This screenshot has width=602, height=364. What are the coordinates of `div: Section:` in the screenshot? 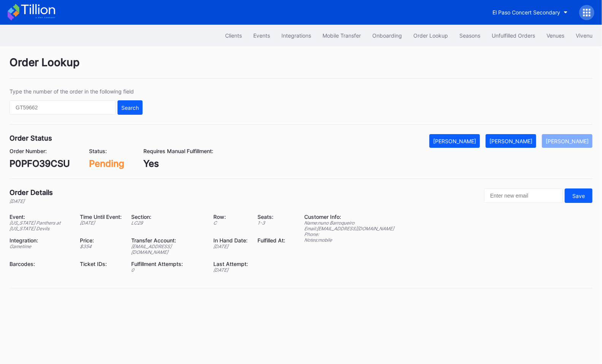 It's located at (167, 217).